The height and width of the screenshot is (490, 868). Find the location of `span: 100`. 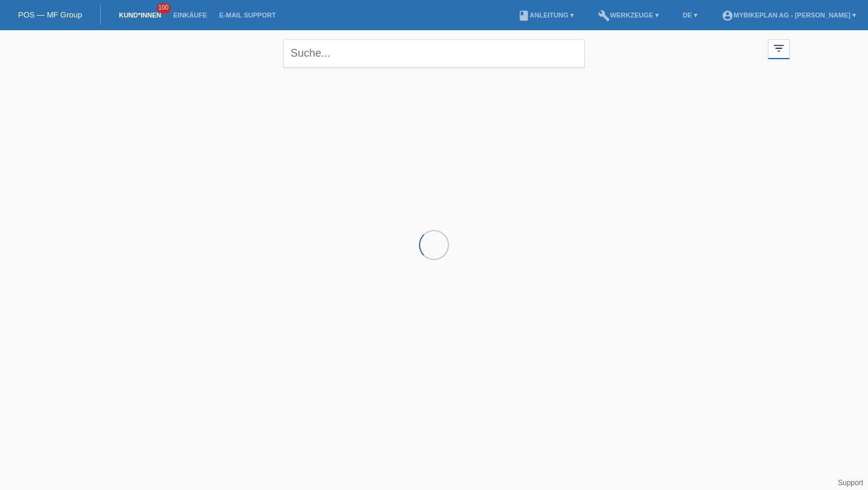

span: 100 is located at coordinates (164, 8).